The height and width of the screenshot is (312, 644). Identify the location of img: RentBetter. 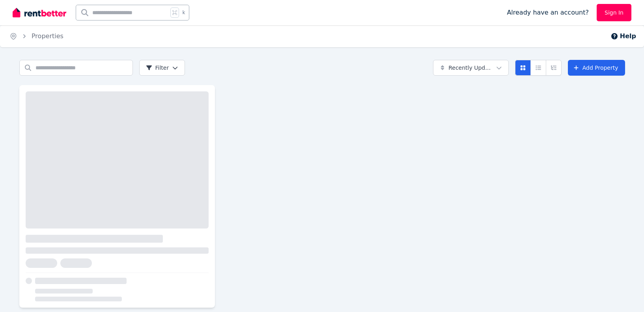
(39, 13).